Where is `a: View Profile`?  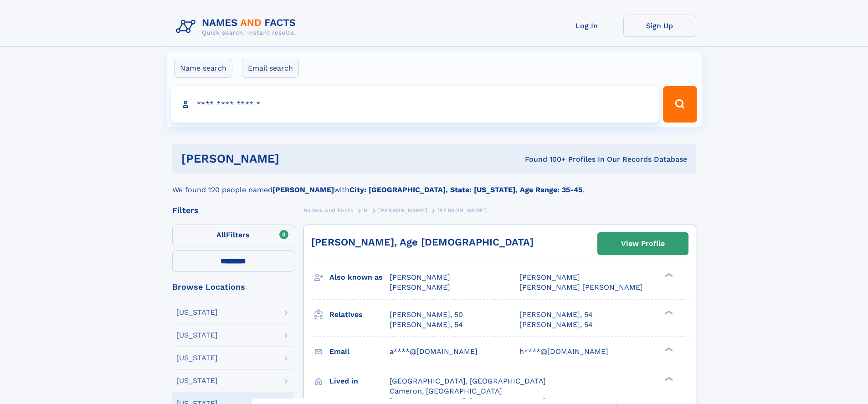 a: View Profile is located at coordinates (643, 244).